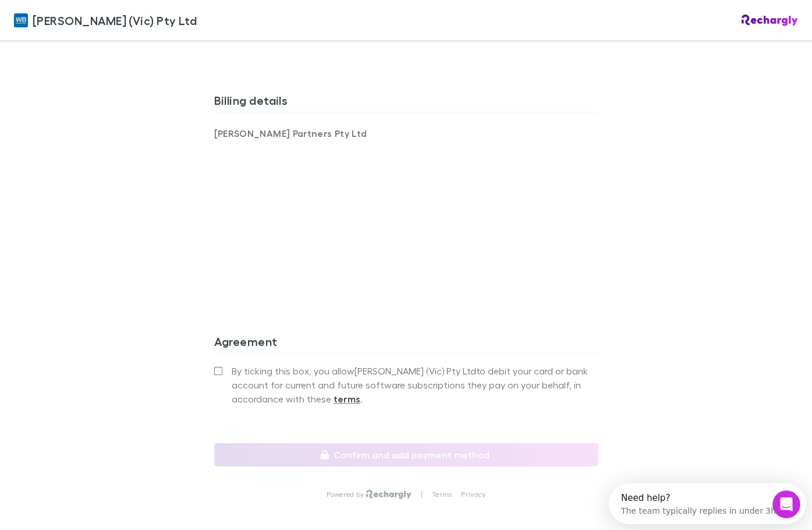 This screenshot has width=812, height=530. What do you see at coordinates (90, 15) in the screenshot?
I see `div: Need help?` at bounding box center [90, 15].